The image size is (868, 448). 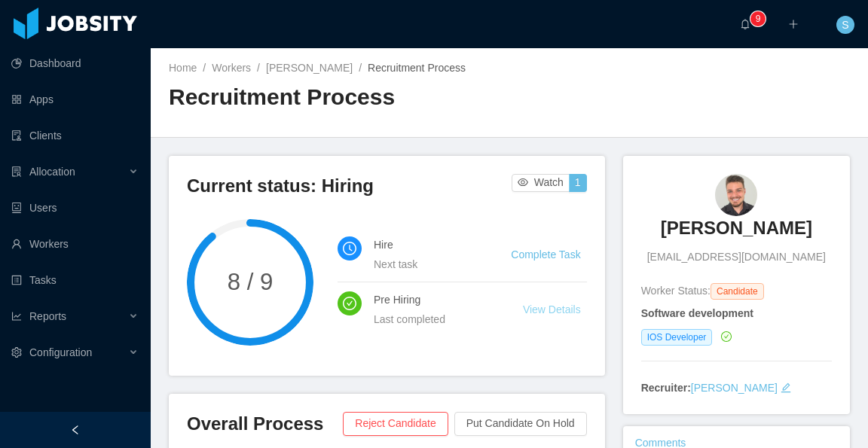 What do you see at coordinates (676, 337) in the screenshot?
I see `span: IOS Developer` at bounding box center [676, 337].